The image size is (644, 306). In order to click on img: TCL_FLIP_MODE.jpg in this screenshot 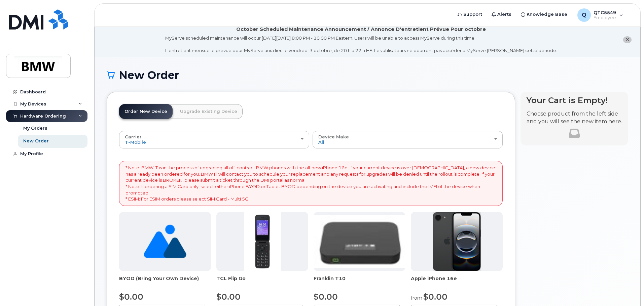, I will do `click(263, 241)`.